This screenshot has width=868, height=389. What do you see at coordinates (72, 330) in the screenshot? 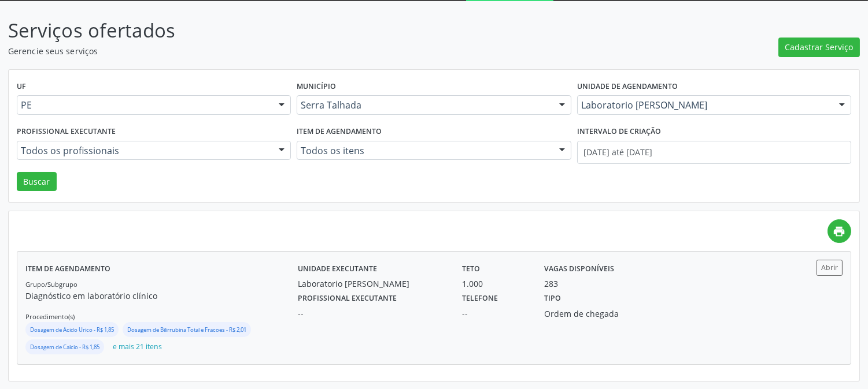
I see `small: Dosagem de Acido Urico - R$ 1,85` at bounding box center [72, 330].